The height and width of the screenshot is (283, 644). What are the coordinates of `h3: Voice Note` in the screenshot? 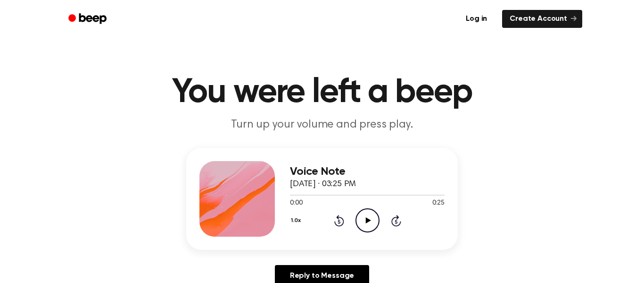 It's located at (367, 172).